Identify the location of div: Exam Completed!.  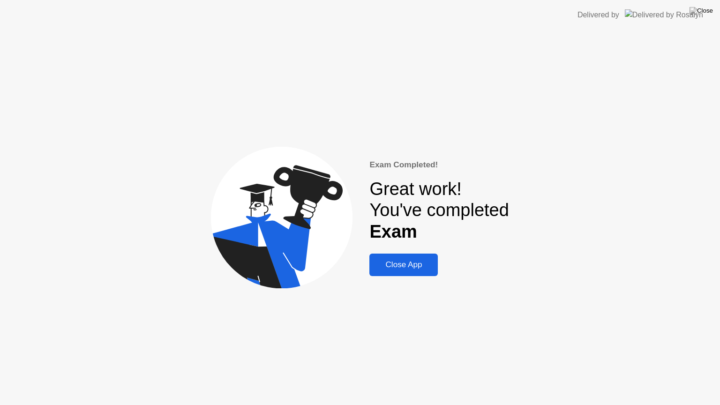
(439, 165).